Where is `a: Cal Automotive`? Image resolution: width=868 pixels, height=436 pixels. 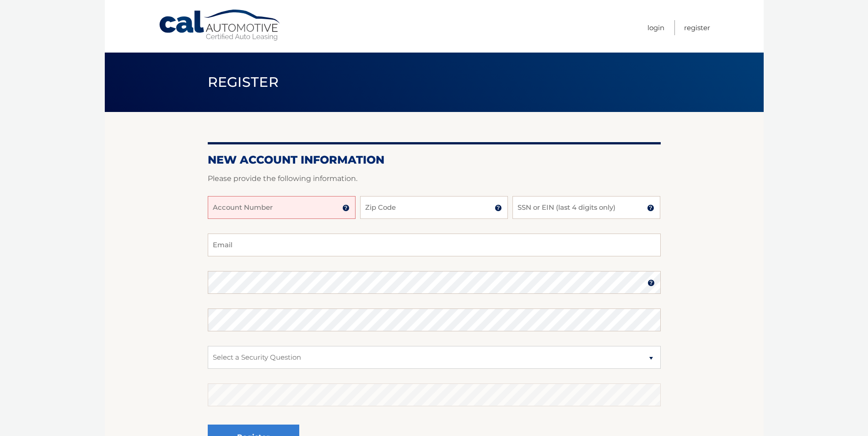
a: Cal Automotive is located at coordinates (220, 25).